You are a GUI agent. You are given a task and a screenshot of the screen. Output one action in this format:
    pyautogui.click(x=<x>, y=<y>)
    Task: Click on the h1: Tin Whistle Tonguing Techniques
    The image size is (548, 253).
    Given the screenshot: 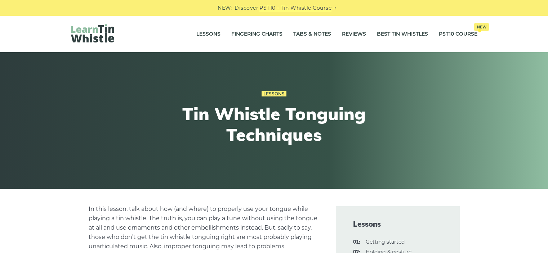 What is the action you would take?
    pyautogui.click(x=274, y=124)
    